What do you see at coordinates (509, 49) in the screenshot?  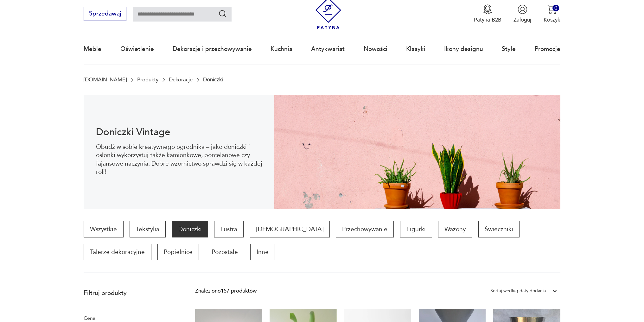 I see `a: Style` at bounding box center [509, 49].